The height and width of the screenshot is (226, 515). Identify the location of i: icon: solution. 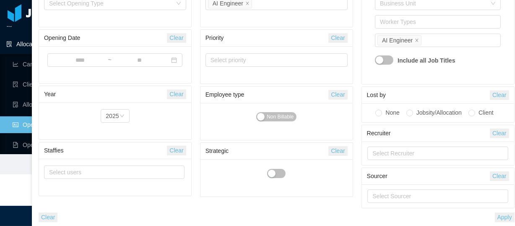
(9, 44).